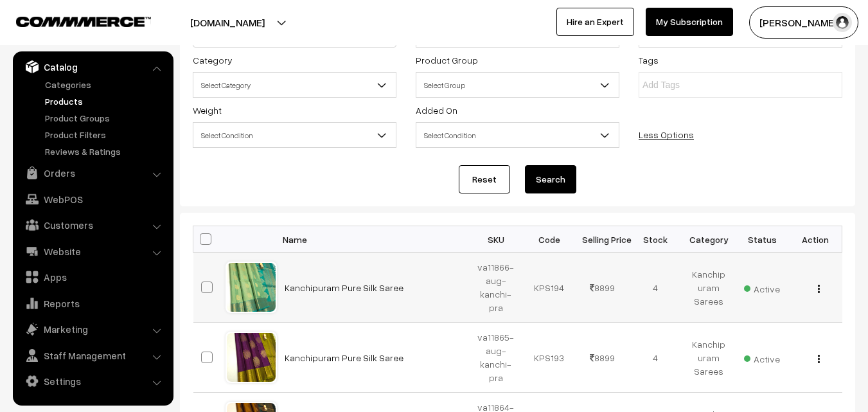 This screenshot has width=868, height=412. What do you see at coordinates (92, 173) in the screenshot?
I see `a: Orders` at bounding box center [92, 173].